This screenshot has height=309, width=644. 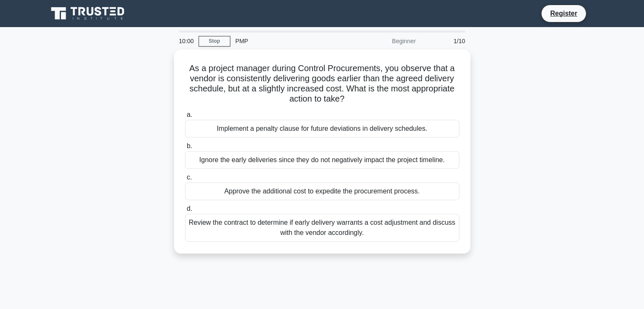 What do you see at coordinates (322, 228) in the screenshot?
I see `div: Review the contract to determine if early delivery warrants a cost adjustment and discuss with th...` at bounding box center [322, 228].